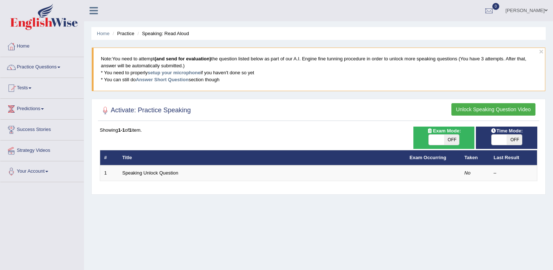  I want to click on th: Taken, so click(475, 157).